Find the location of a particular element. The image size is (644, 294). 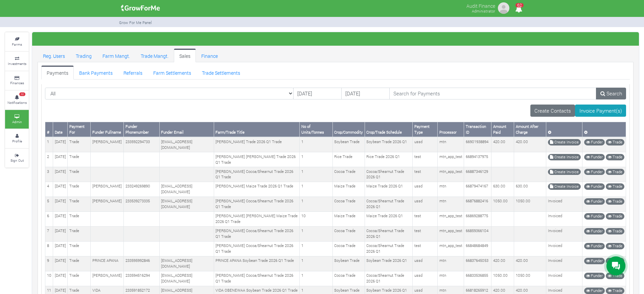

td: 3 is located at coordinates (49, 175).